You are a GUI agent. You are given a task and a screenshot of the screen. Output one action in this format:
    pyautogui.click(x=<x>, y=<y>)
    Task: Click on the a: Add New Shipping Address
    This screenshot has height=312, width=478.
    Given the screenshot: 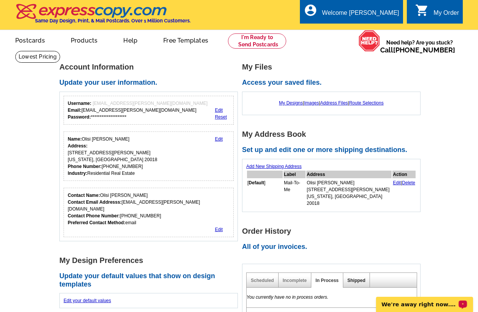 What is the action you would take?
    pyautogui.click(x=273, y=167)
    